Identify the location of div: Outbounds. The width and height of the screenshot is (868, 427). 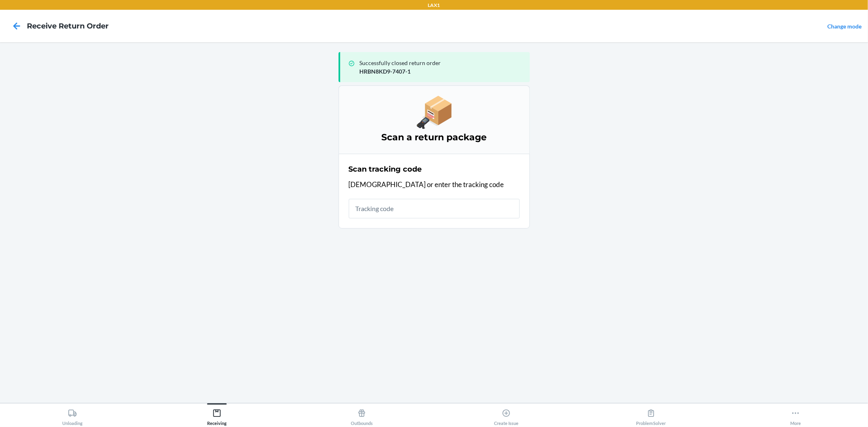
(362, 416).